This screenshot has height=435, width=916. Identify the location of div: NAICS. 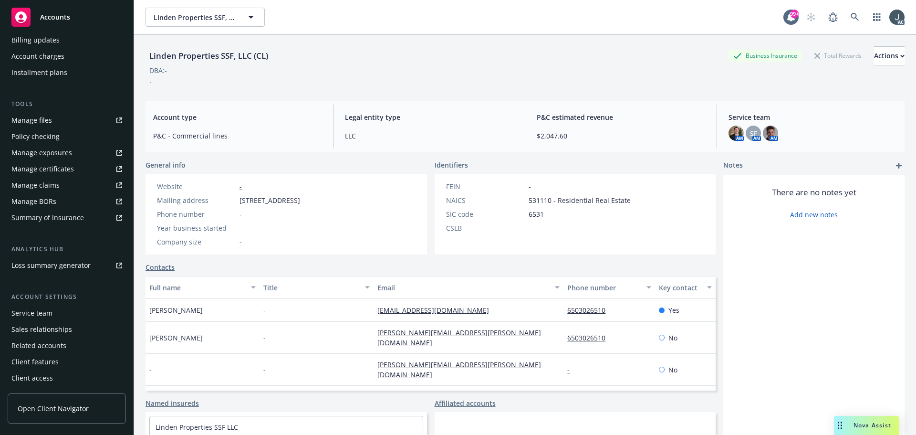
(485, 200).